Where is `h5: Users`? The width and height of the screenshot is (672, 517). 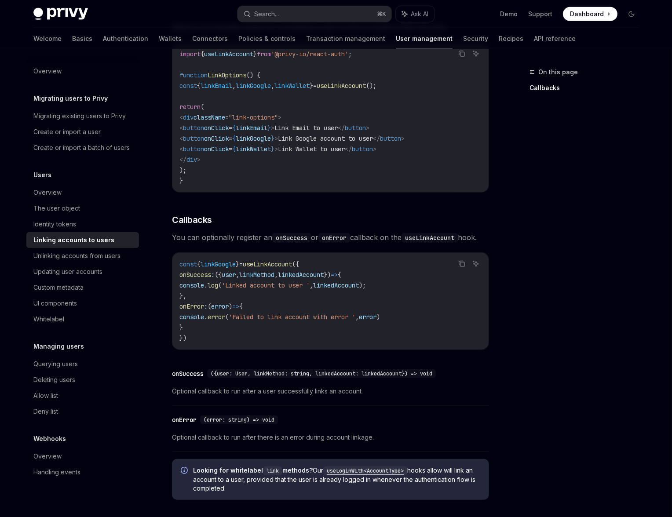 h5: Users is located at coordinates (42, 175).